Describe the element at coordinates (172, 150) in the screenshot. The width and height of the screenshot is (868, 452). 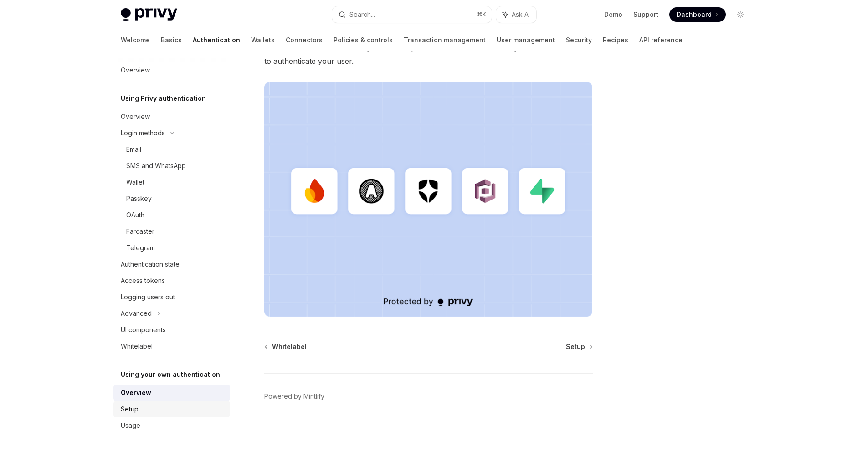
I see `a: Email` at that location.